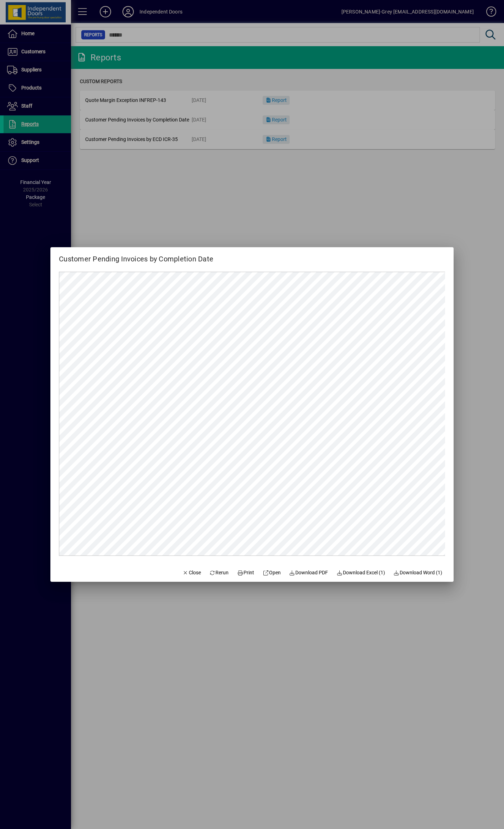 Image resolution: width=504 pixels, height=829 pixels. What do you see at coordinates (192, 573) in the screenshot?
I see `button: Close` at bounding box center [192, 573].